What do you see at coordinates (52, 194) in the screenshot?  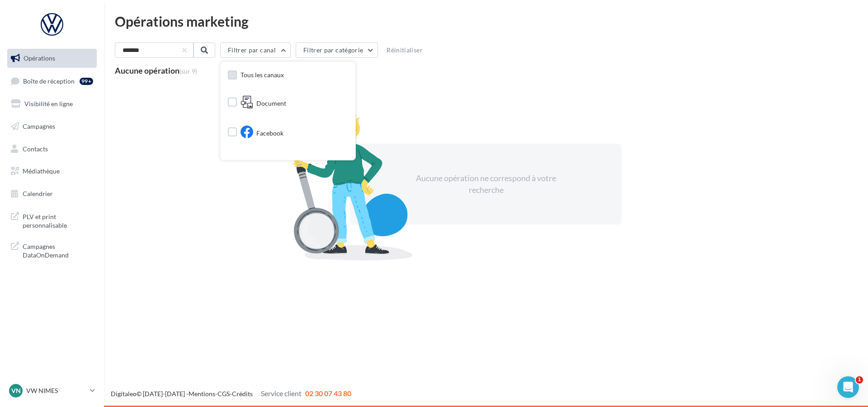 I see `a: Calendrier` at bounding box center [52, 194].